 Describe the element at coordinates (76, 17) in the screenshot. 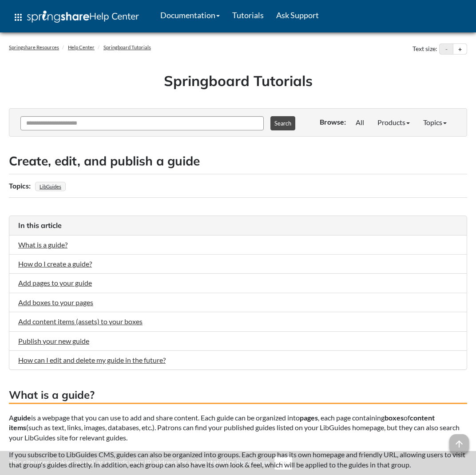

I see `a: apps Help Center` at that location.